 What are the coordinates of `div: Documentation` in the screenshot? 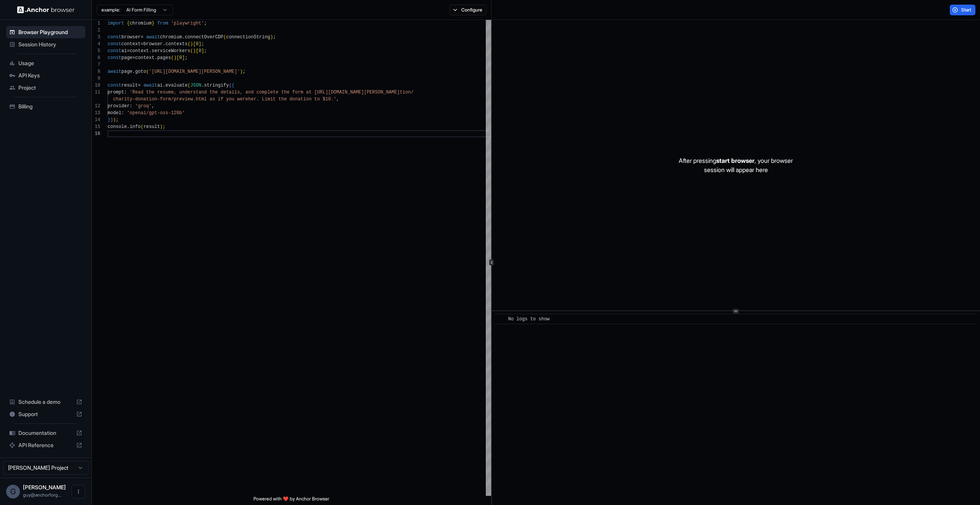 It's located at (45, 433).